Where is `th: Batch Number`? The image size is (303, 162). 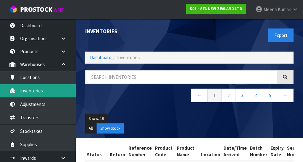 th: Batch Number is located at coordinates (258, 151).